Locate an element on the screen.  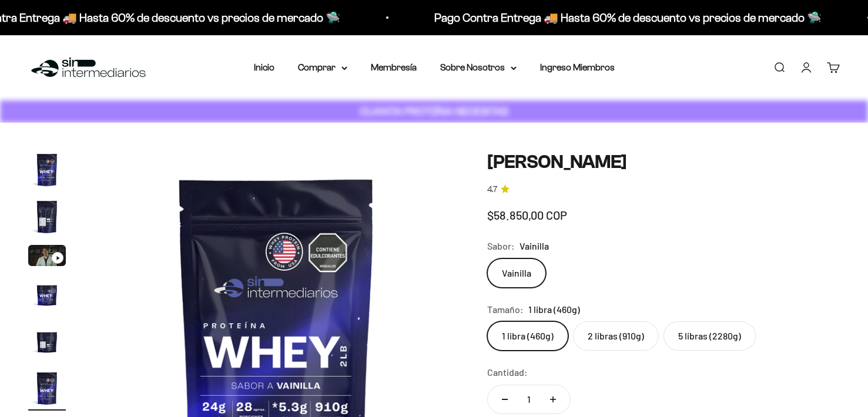
button: Reducir cantidad is located at coordinates (505, 399).